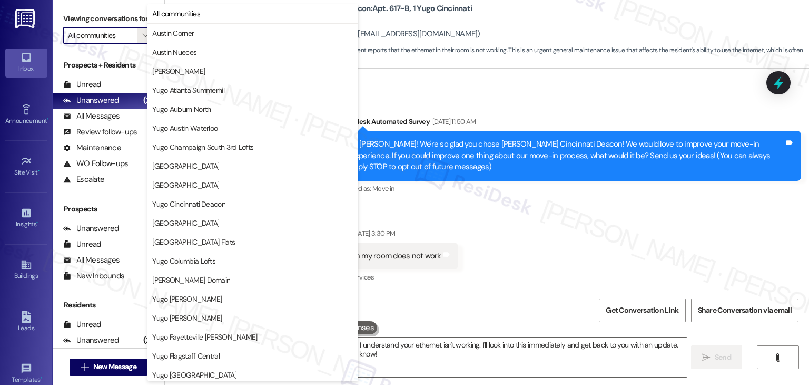  I want to click on span: All communities, so click(176, 14).